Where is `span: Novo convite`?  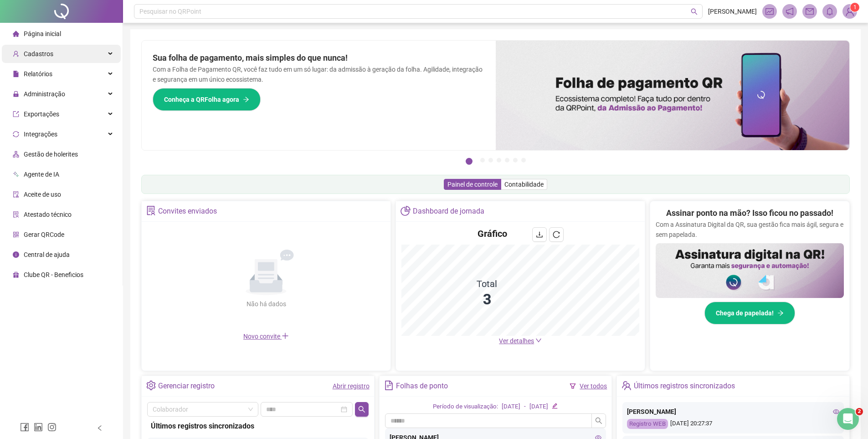 span: Novo convite is located at coordinates (266, 336).